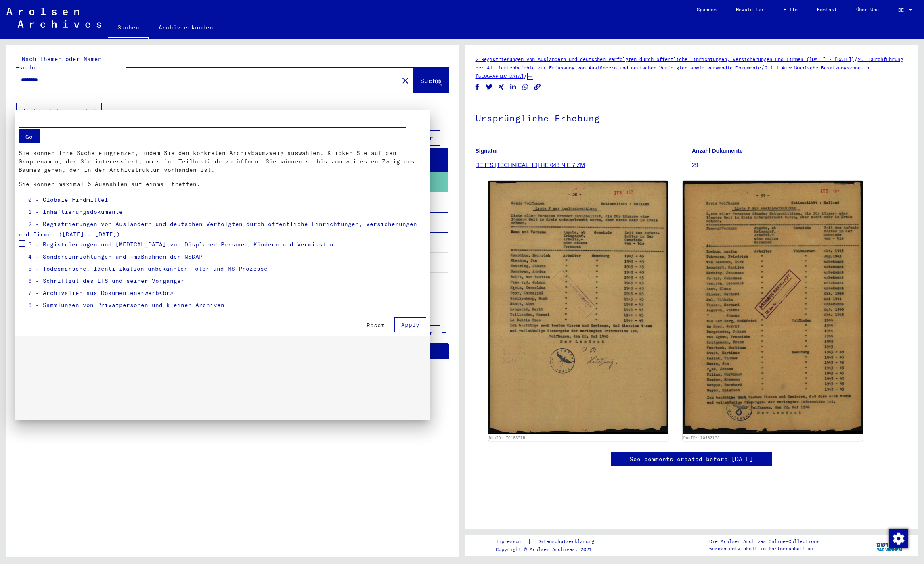 The height and width of the screenshot is (564, 924). I want to click on button: Go, so click(29, 136).